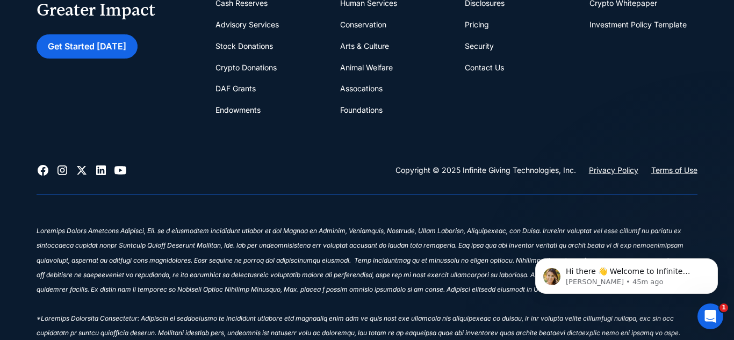 The image size is (734, 340). I want to click on a: Investment Policy Template, so click(638, 25).